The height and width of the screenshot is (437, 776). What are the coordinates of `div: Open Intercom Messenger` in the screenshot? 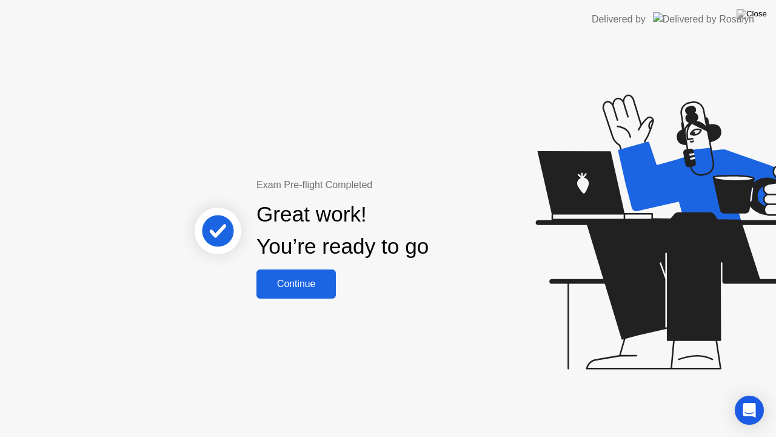 It's located at (749, 410).